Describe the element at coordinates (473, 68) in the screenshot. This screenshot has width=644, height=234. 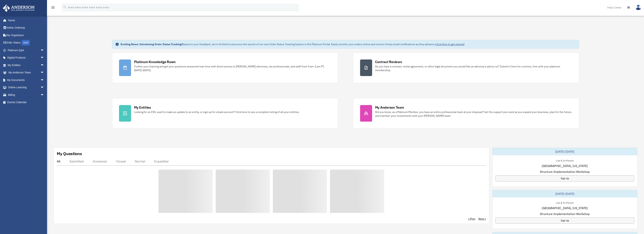
I see `div: Do you have a contract, rental agreement, or other legal document you would like an attorney's ad...` at that location.